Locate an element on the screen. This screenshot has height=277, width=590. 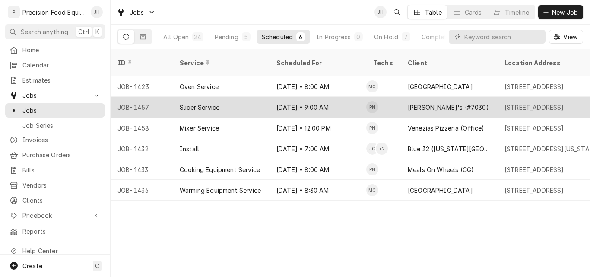
button: New Job is located at coordinates (561, 12).